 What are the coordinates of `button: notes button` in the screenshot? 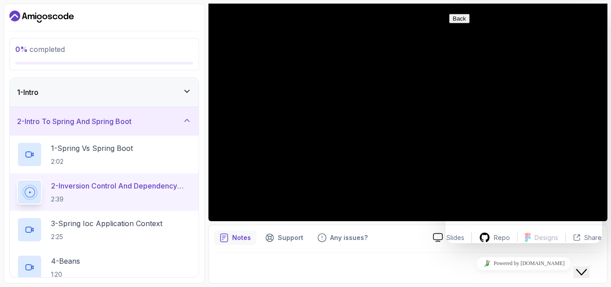 It's located at (235, 238).